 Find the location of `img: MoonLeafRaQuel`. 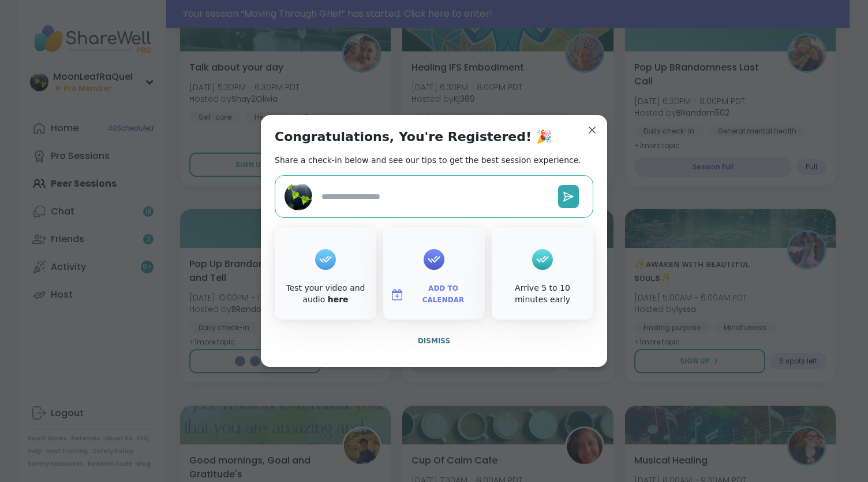

img: MoonLeafRaQuel is located at coordinates (299, 196).